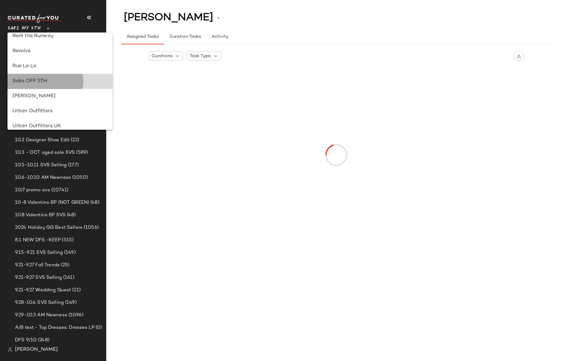  What do you see at coordinates (65, 265) in the screenshot?
I see `span: (25)` at bounding box center [65, 265].